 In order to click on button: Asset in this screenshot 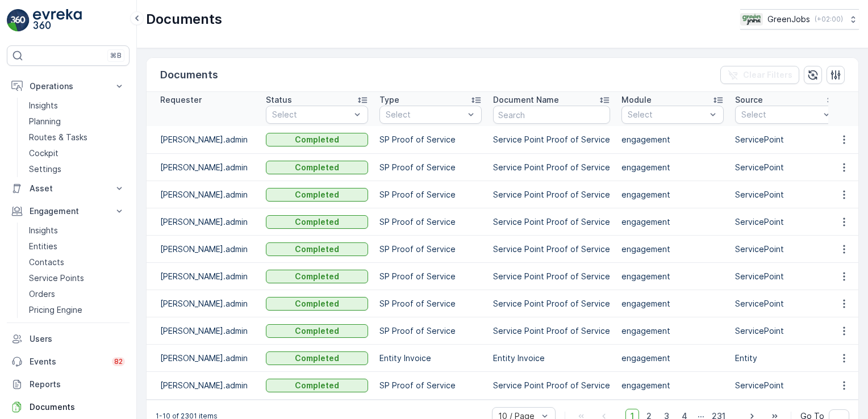, I will do `click(68, 189)`.